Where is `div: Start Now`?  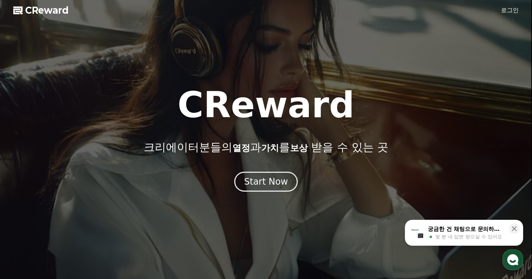 div: Start Now is located at coordinates (266, 182).